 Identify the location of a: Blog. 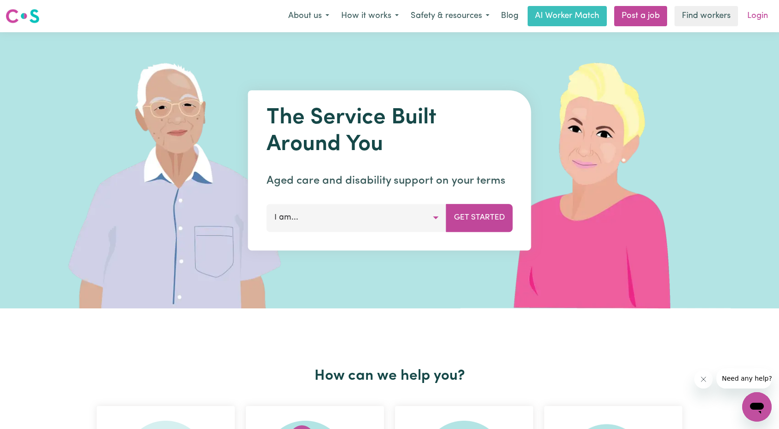
(510, 16).